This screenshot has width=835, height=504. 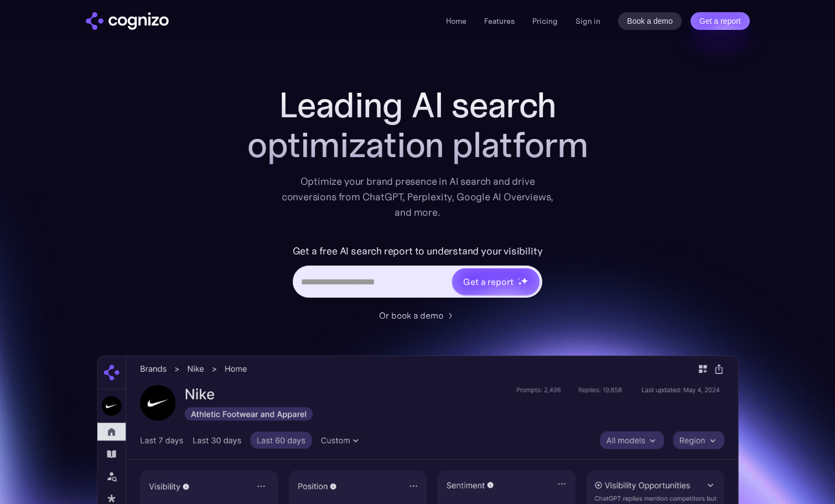 I want to click on h1: Leading AI search optimization platform, so click(x=418, y=125).